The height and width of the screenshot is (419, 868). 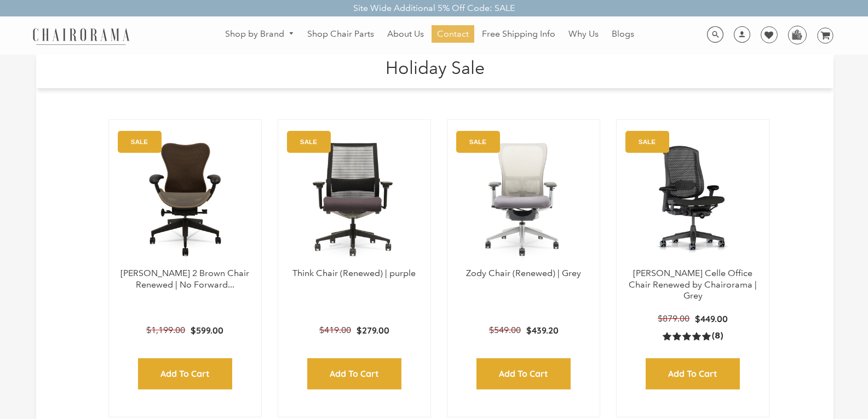 I want to click on span: $549.00, so click(x=505, y=330).